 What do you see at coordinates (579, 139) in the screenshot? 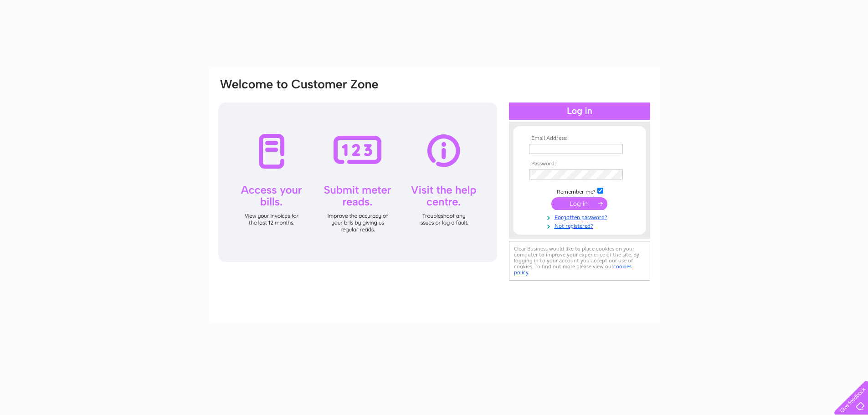
I see `th: Email Address:` at bounding box center [579, 139].